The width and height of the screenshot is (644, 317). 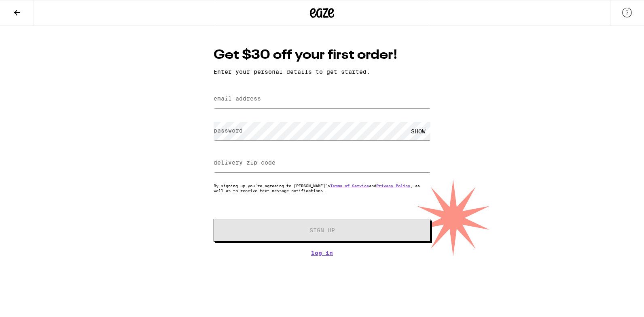 I want to click on label: delivery zip code, so click(x=244, y=163).